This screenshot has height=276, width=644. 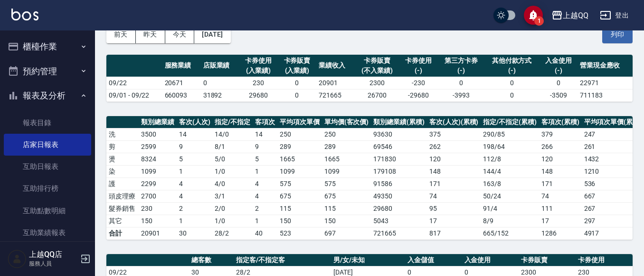 I want to click on button: 登出, so click(x=614, y=15).